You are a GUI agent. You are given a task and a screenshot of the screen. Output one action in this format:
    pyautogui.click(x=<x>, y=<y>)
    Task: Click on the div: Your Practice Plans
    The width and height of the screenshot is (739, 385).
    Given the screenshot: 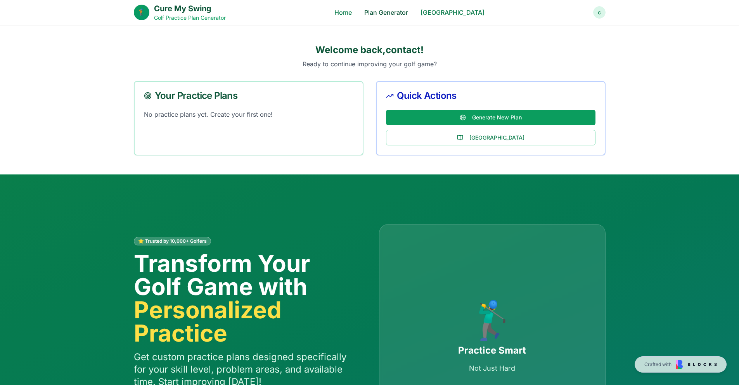 What is the action you would take?
    pyautogui.click(x=249, y=96)
    